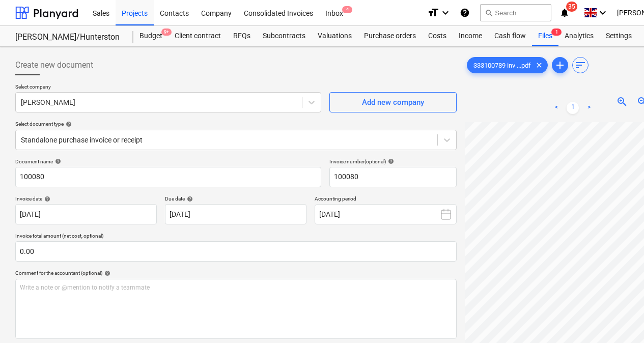 This screenshot has width=644, height=343. I want to click on div: Settings, so click(619, 36).